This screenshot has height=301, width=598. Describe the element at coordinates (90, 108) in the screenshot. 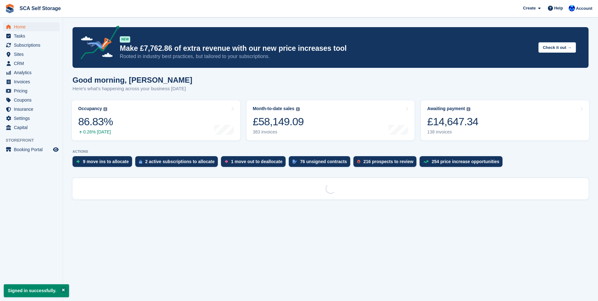

I see `div: Occupancy` at that location.